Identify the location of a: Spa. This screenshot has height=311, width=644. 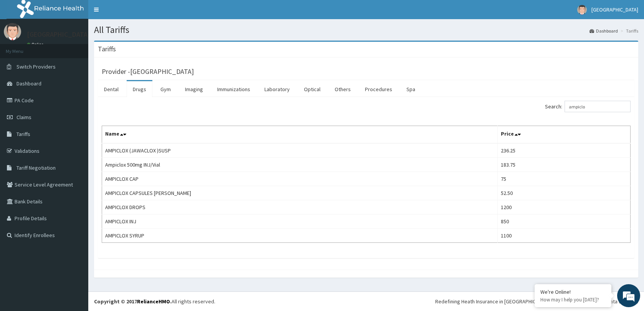
(411, 89).